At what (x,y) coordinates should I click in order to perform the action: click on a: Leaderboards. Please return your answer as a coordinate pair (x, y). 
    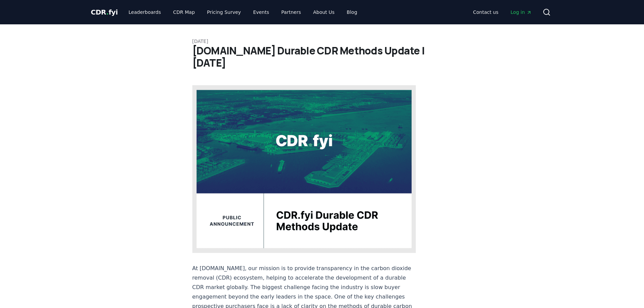
    Looking at the image, I should click on (145, 13).